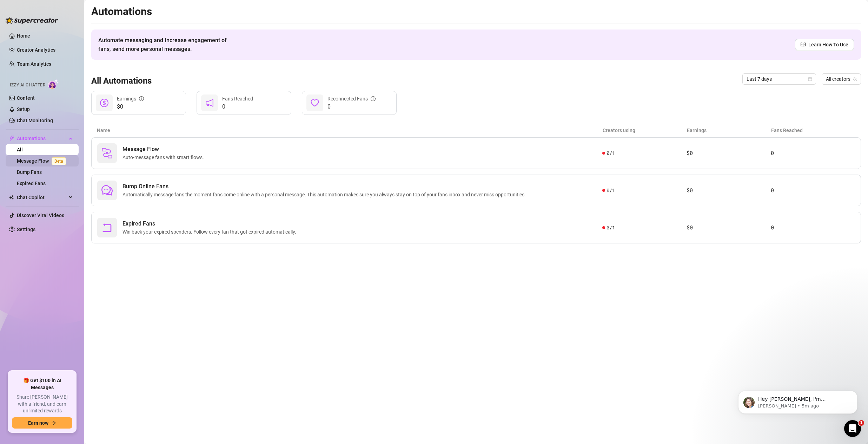 The height and width of the screenshot is (444, 868). What do you see at coordinates (729, 130) in the screenshot?
I see `article: Earnings` at bounding box center [729, 130].